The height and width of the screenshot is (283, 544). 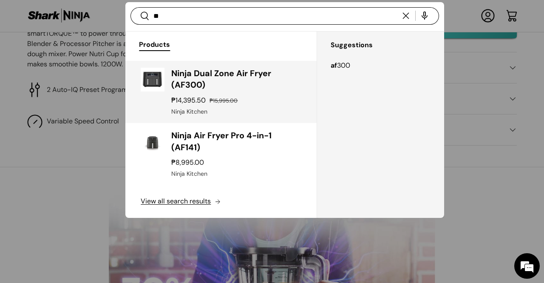 What do you see at coordinates (221, 92) in the screenshot?
I see `a: Ninja Dual Zone Air Fryer (AF300) ₱14,395.50 ₱15,995.00 Ninja Kitchen` at bounding box center [221, 92].